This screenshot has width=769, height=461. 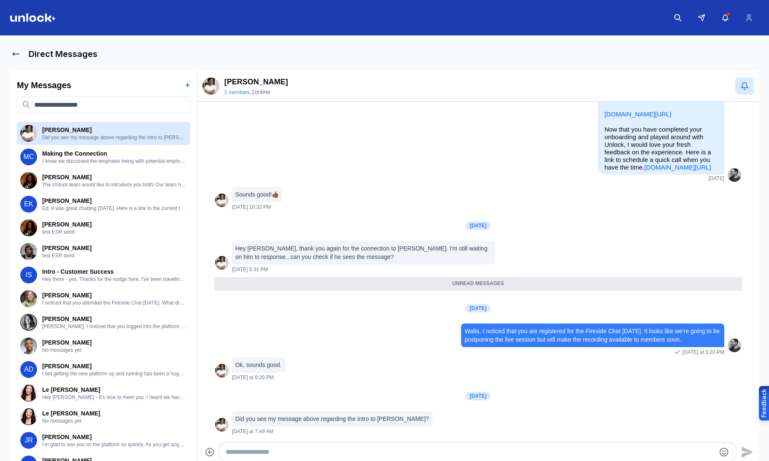 What do you see at coordinates (256, 92) in the screenshot?
I see `div: , 1 online` at bounding box center [256, 92].